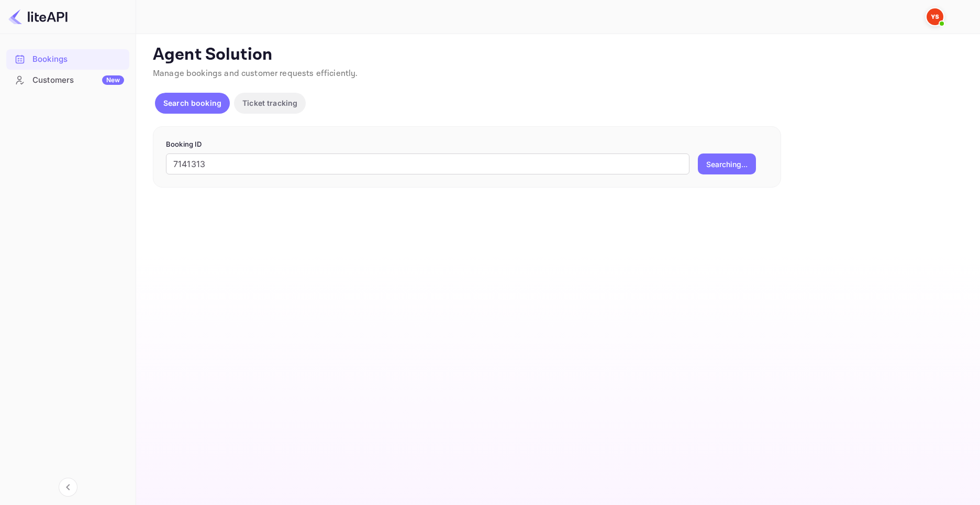 The image size is (980, 505). I want to click on span: Manage bookings and customer requests efficiently., so click(255, 73).